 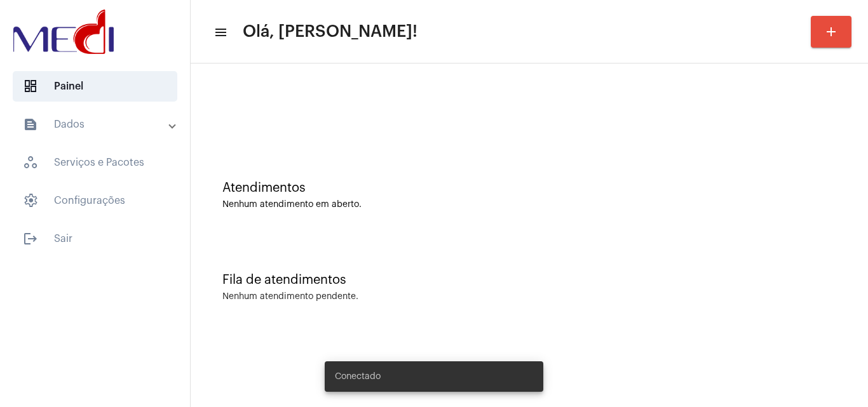 What do you see at coordinates (291, 296) in the screenshot?
I see `div: Nenhum atendimento pendente.` at bounding box center [291, 296].